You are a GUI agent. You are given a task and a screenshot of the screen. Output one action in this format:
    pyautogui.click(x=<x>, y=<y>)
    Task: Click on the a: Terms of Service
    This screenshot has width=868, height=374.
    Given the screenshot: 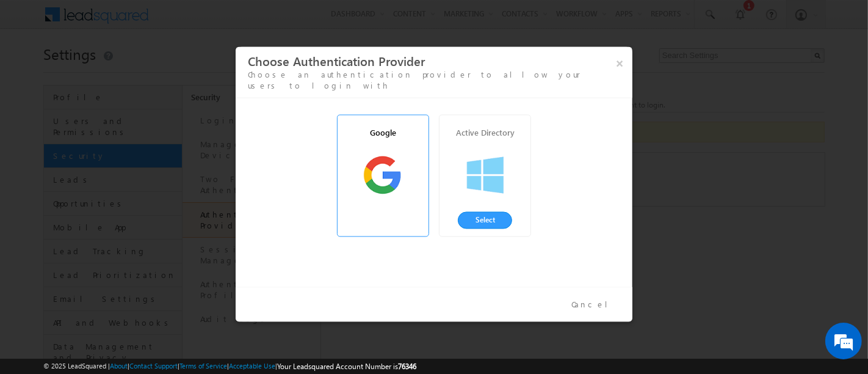 What is the action you would take?
    pyautogui.click(x=203, y=366)
    